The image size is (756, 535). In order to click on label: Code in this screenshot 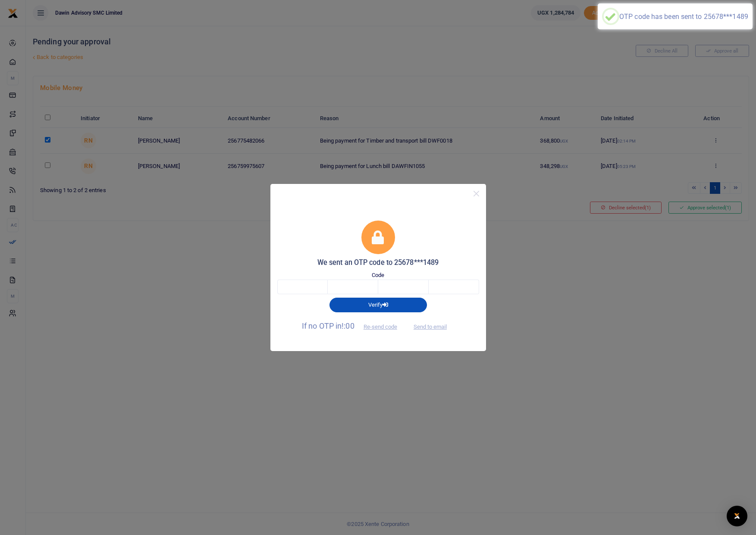, I will do `click(378, 276)`.